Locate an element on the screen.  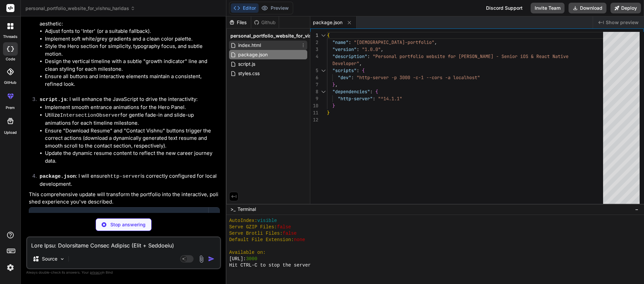
label: prem is located at coordinates (10, 107).